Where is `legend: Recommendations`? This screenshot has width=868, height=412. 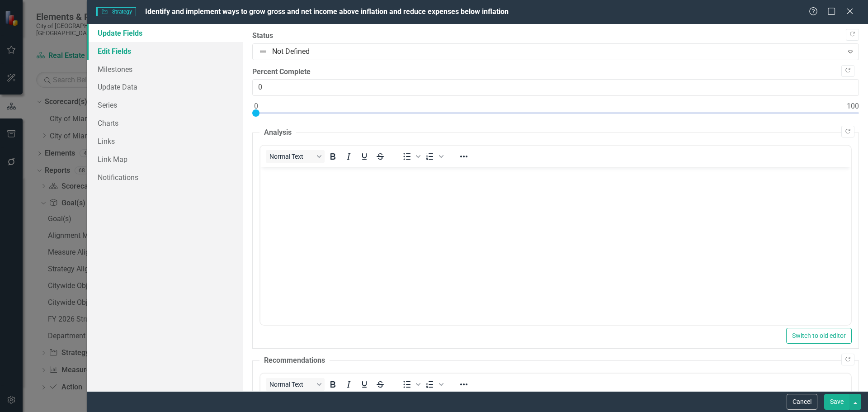 legend: Recommendations is located at coordinates (295, 360).